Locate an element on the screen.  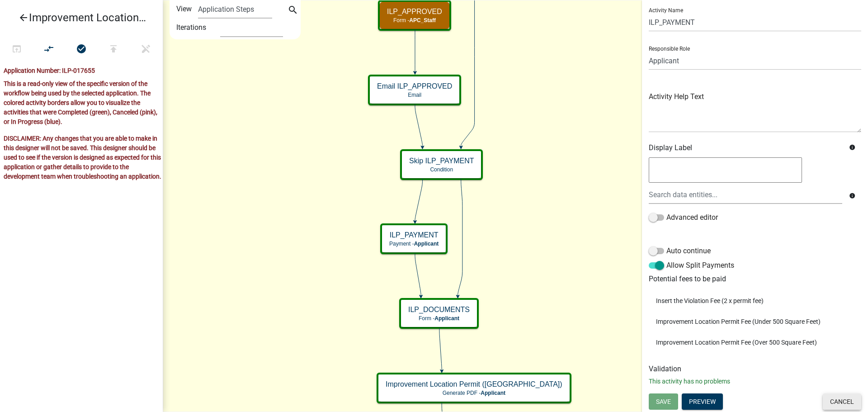
p: Generate PDF - is located at coordinates (474, 393).